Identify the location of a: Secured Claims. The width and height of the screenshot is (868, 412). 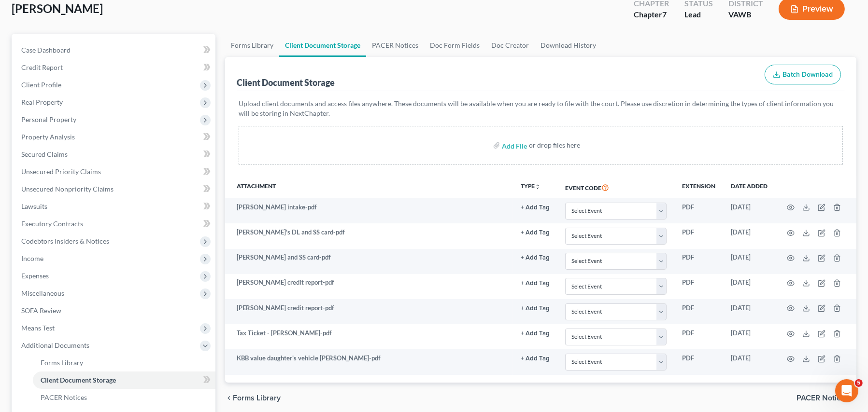
(114, 155).